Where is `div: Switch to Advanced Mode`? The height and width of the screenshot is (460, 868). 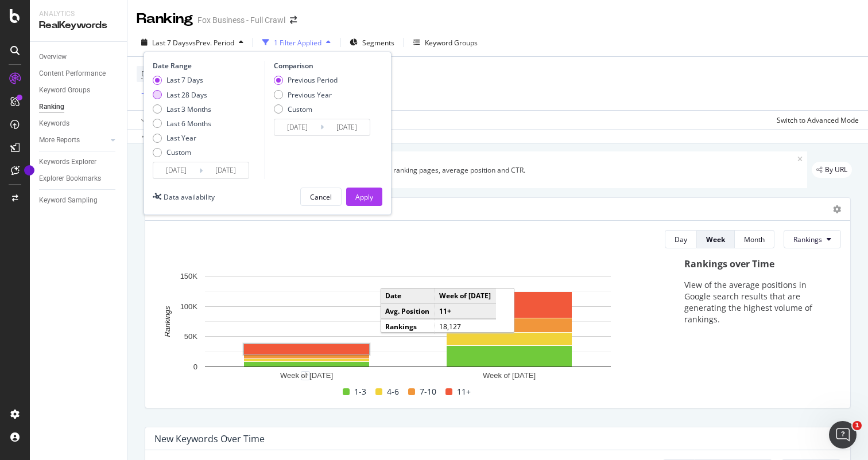 div: Switch to Advanced Mode is located at coordinates (817, 120).